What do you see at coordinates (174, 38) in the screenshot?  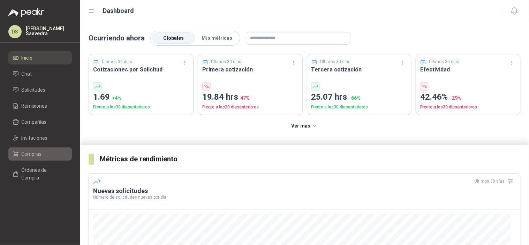 I see `span: Globales` at bounding box center [174, 38].